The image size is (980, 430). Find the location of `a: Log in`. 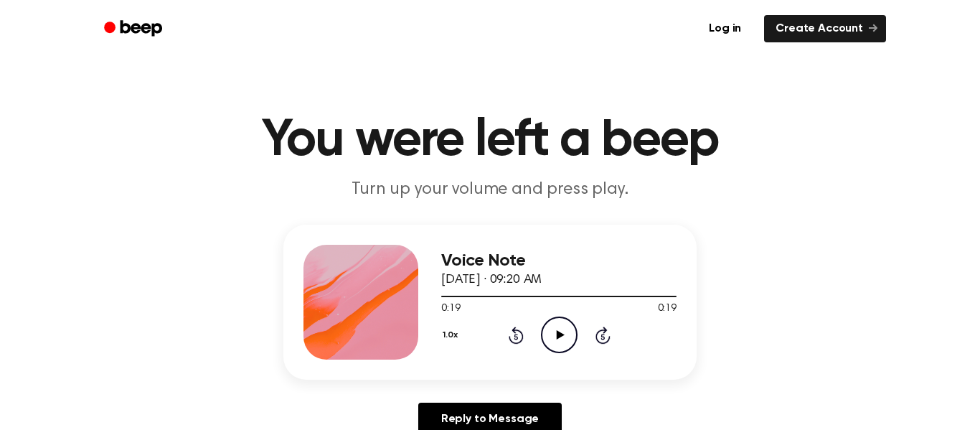

a: Log in is located at coordinates (725, 29).